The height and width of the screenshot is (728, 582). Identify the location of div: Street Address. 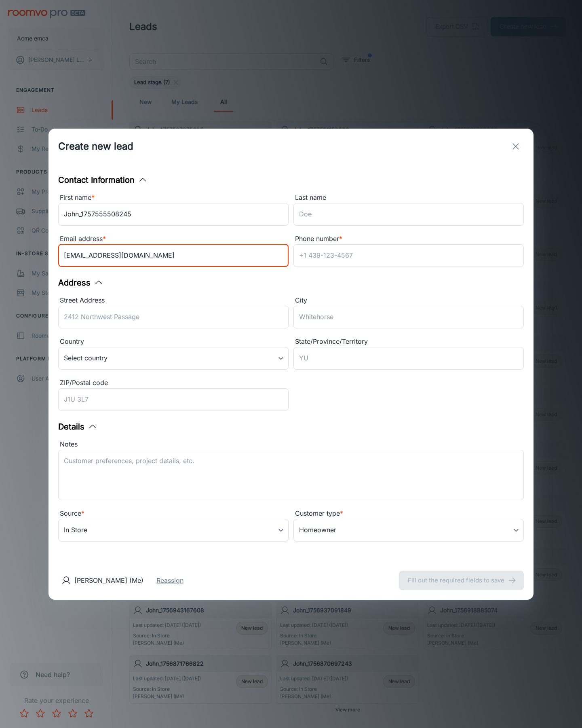
(173, 301).